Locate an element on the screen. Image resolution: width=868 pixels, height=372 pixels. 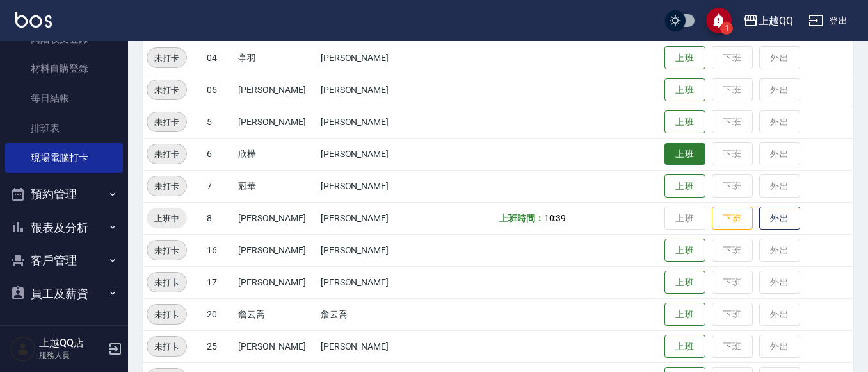
td: 欣樺 is located at coordinates (276, 154).